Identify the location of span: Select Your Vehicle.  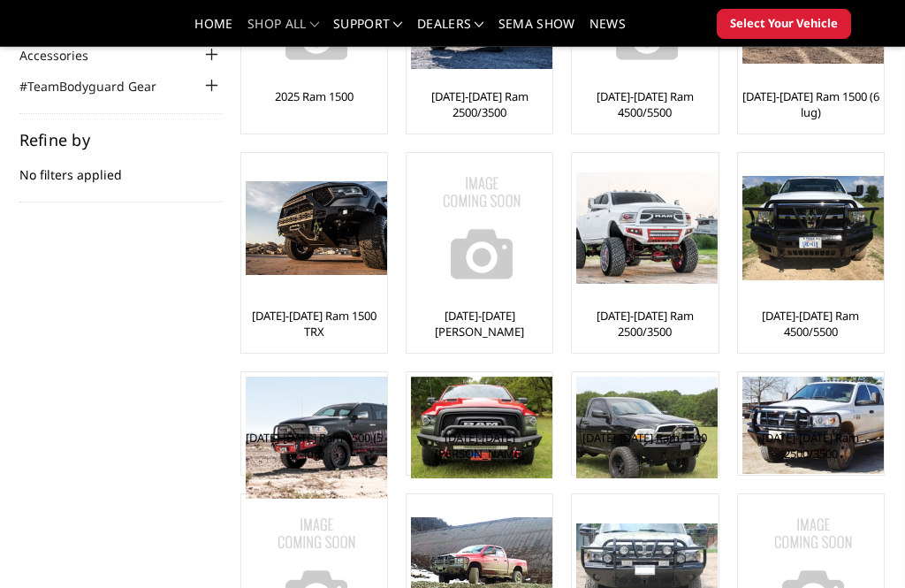
(784, 24).